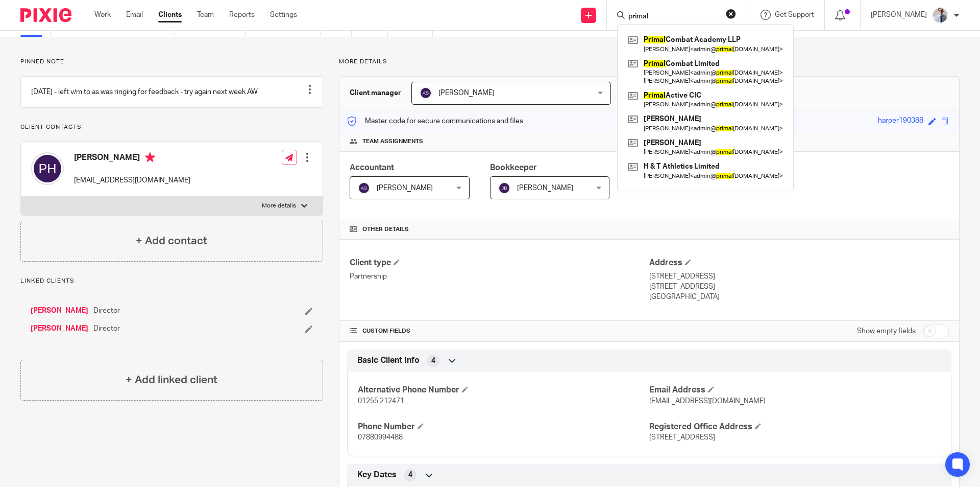 The width and height of the screenshot is (980, 487). What do you see at coordinates (799, 263) in the screenshot?
I see `h4: Address` at bounding box center [799, 263].